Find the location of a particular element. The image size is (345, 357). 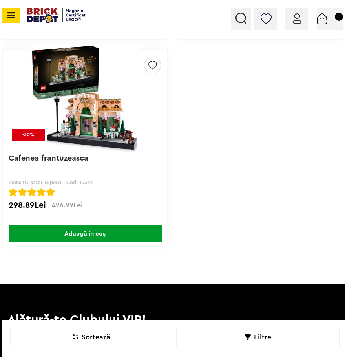

span: 298.89Lei is located at coordinates (27, 205).